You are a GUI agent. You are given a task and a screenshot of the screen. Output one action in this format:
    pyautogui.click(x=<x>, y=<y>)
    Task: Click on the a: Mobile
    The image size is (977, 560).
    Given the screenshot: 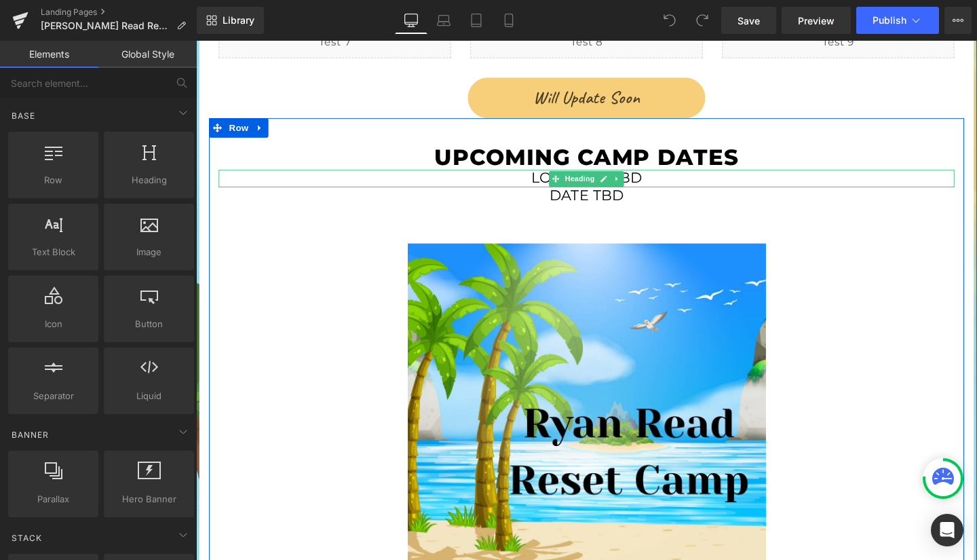 What is the action you would take?
    pyautogui.click(x=509, y=21)
    